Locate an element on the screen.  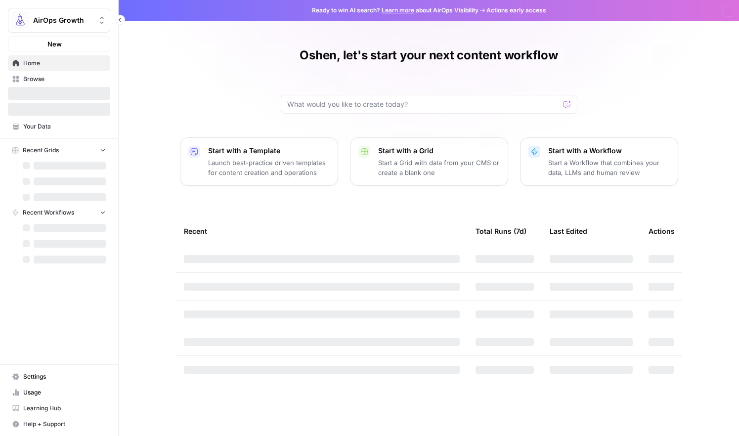
p: Launch best-practice driven templates for content creation and operations is located at coordinates (269, 168).